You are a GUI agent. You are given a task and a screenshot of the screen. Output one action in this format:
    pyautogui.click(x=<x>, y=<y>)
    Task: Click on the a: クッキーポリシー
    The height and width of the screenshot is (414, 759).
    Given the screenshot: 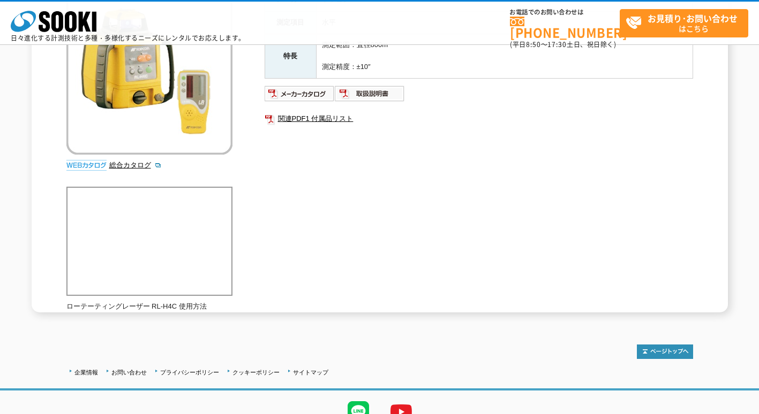 What is the action you would take?
    pyautogui.click(x=256, y=373)
    